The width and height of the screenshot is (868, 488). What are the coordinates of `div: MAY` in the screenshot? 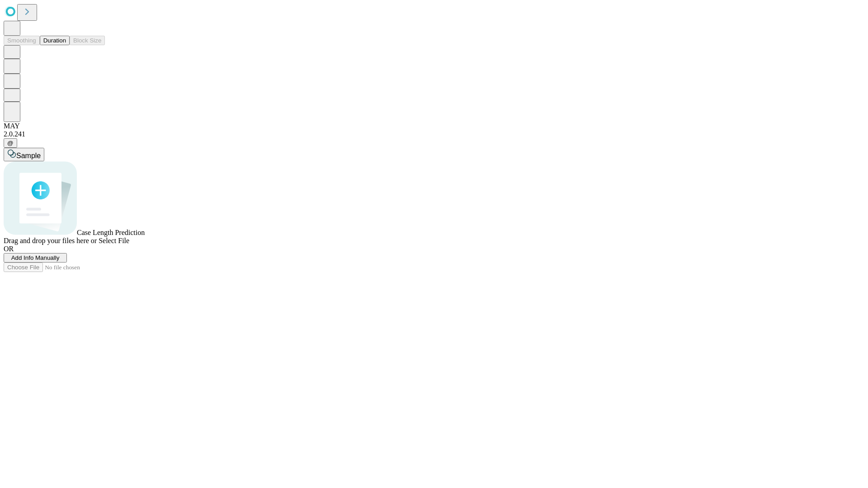 It's located at (434, 126).